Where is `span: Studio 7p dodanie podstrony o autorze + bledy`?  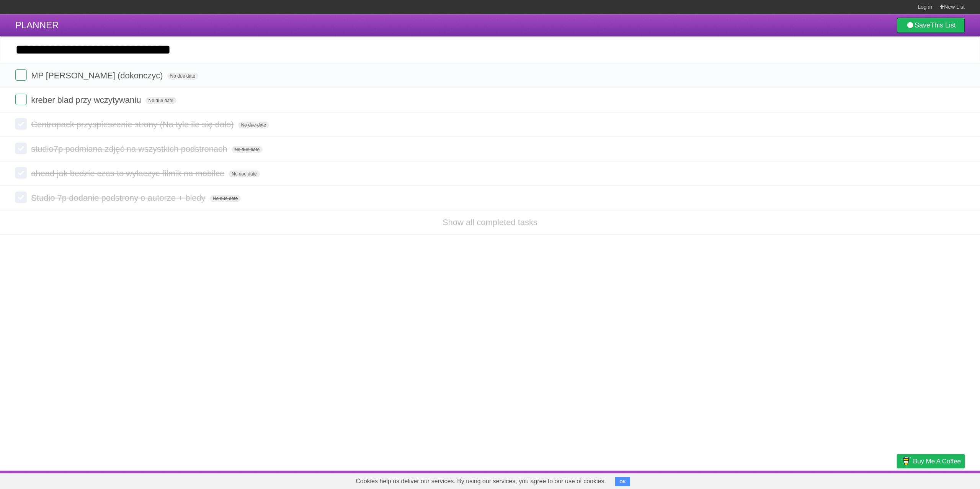
span: Studio 7p dodanie podstrony o autorze + bledy is located at coordinates (119, 198).